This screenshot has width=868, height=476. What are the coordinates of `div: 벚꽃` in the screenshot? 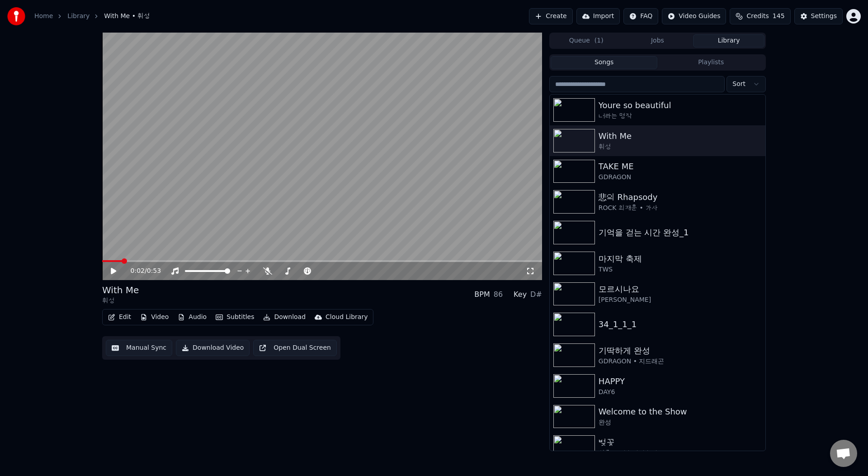 It's located at (680, 442).